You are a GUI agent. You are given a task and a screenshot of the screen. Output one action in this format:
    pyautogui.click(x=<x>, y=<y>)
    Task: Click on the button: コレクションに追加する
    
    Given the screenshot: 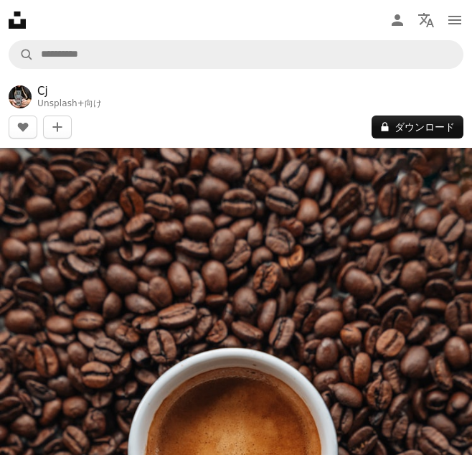 What is the action you would take?
    pyautogui.click(x=57, y=127)
    